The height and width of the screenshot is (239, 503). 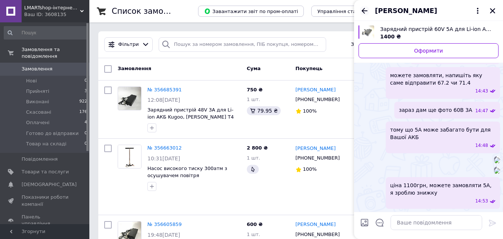 What do you see at coordinates (391, 36) in the screenshot?
I see `span: 1400 ₴` at bounding box center [391, 36].